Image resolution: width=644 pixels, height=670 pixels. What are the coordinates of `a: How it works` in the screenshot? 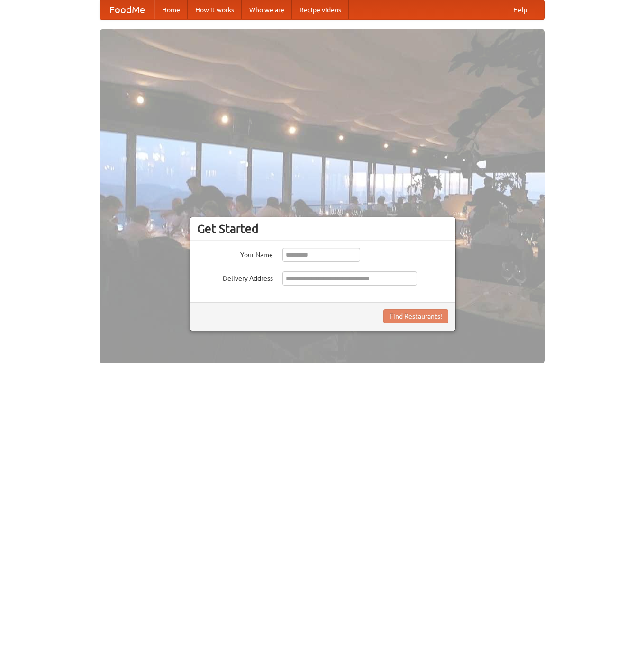 It's located at (214, 10).